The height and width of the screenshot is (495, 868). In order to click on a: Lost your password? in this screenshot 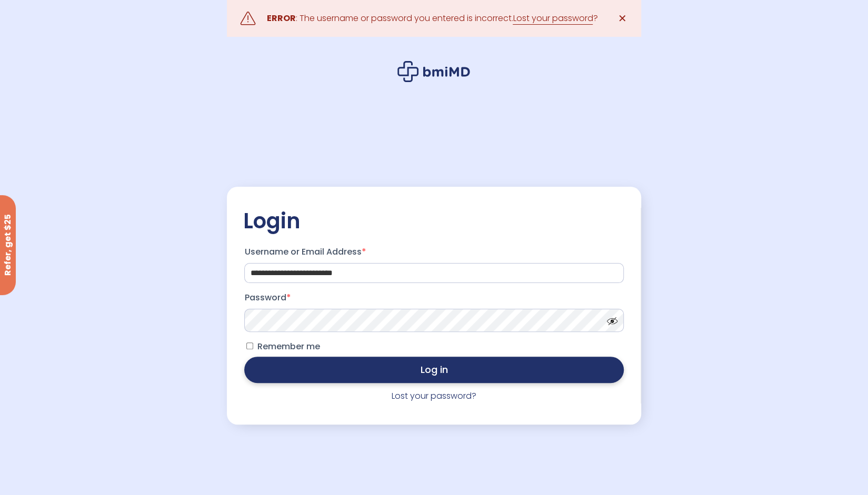, I will do `click(434, 396)`.